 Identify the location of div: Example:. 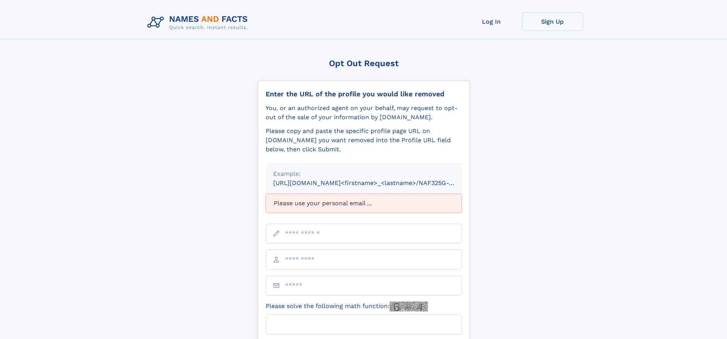
(364, 174).